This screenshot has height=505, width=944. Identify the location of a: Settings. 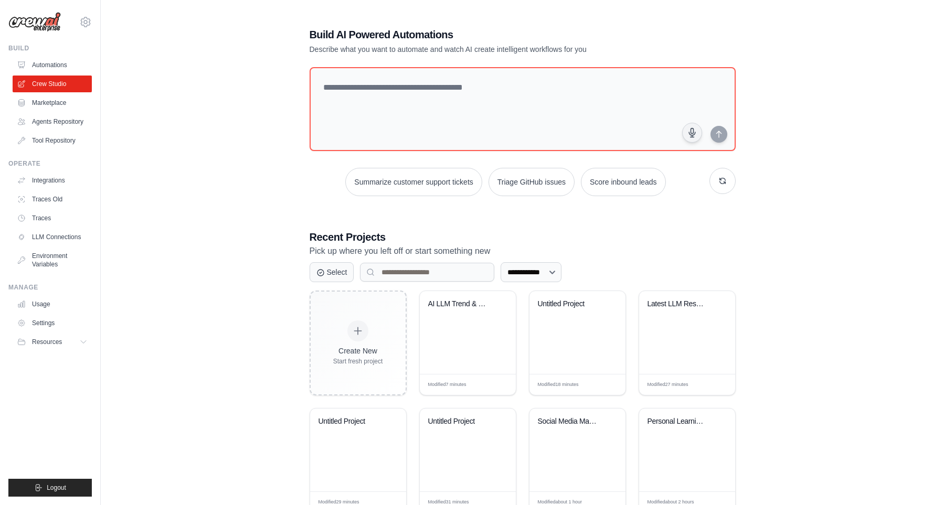
(52, 323).